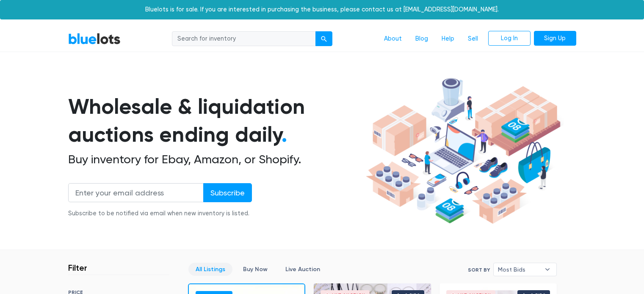 The height and width of the screenshot is (294, 644). What do you see at coordinates (554, 39) in the screenshot?
I see `a: Sign Up` at bounding box center [554, 39].